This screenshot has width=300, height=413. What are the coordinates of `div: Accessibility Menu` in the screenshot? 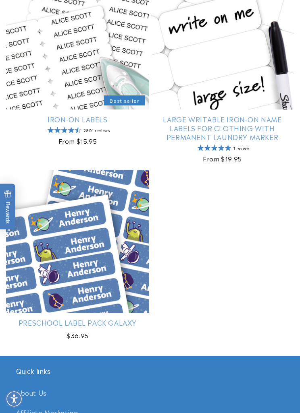 It's located at (14, 399).